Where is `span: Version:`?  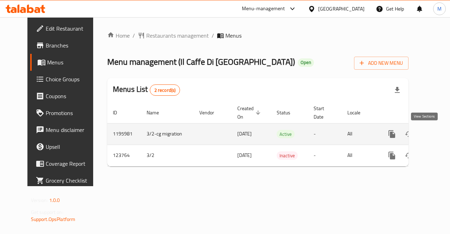
span: Version: is located at coordinates (39, 200).